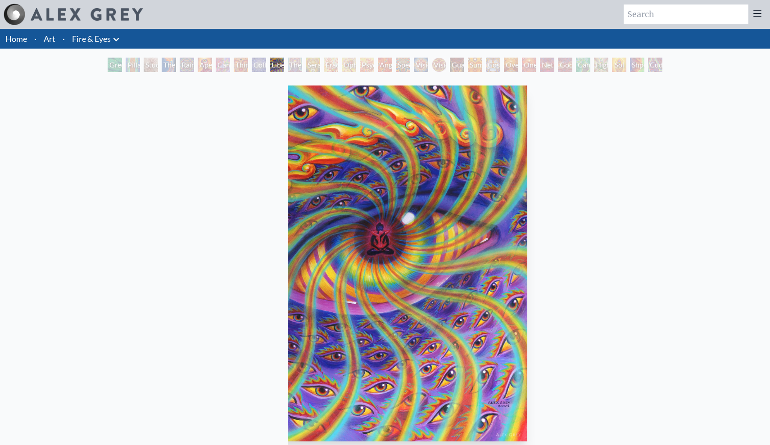 The height and width of the screenshot is (445, 770). What do you see at coordinates (655, 65) in the screenshot?
I see `div: Cuddle` at bounding box center [655, 65].